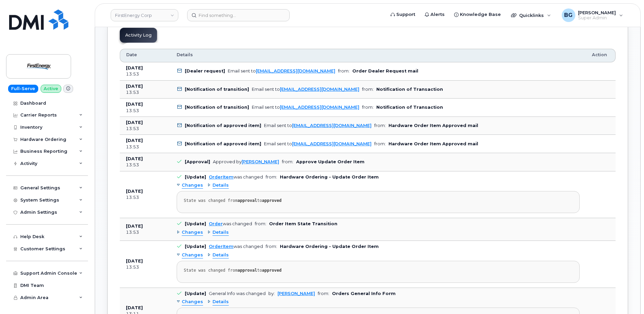 This screenshot has height=314, width=644. What do you see at coordinates (144, 15) in the screenshot?
I see `a: FirstEnergy Corp` at bounding box center [144, 15].